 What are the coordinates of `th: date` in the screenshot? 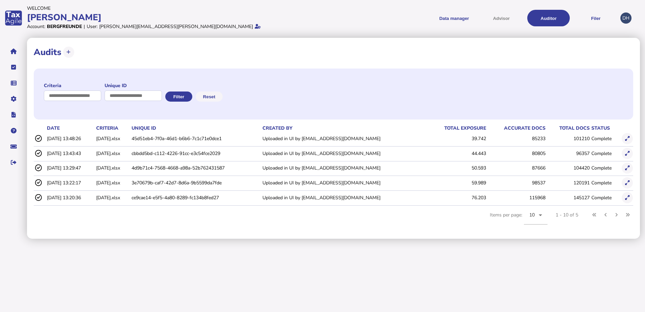 It's located at (70, 128).